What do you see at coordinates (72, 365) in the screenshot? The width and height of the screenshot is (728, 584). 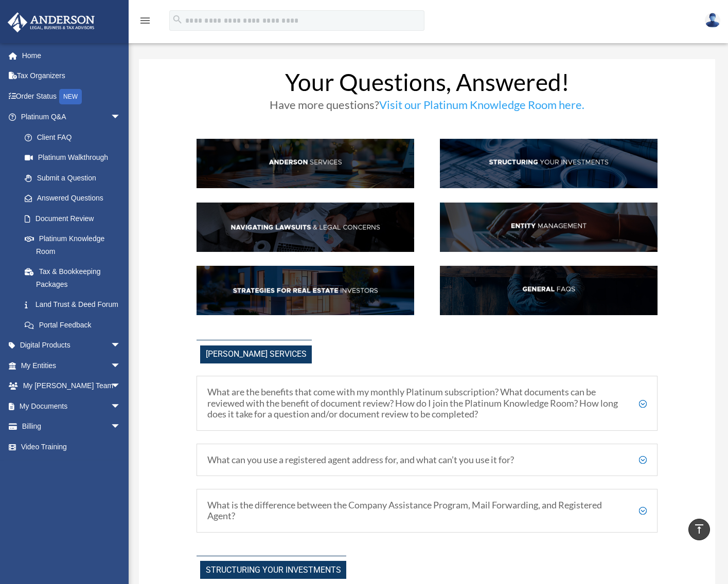 I see `a: My Entitiesarrow_drop_down` at bounding box center [72, 365].